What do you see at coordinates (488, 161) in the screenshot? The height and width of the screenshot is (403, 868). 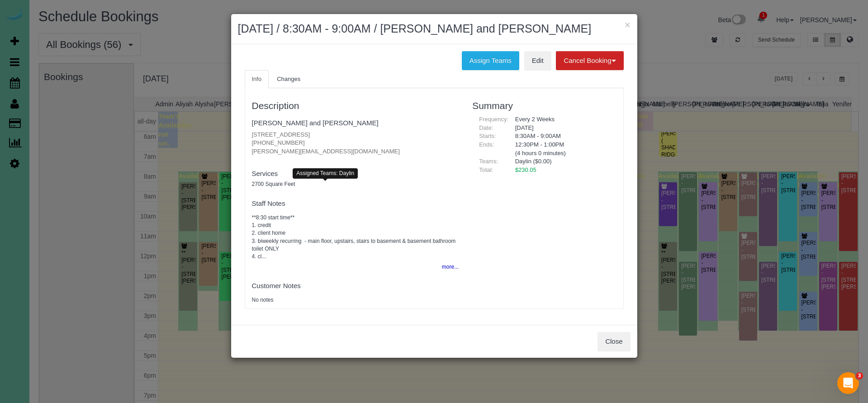 I see `span: Teams:` at bounding box center [488, 161].